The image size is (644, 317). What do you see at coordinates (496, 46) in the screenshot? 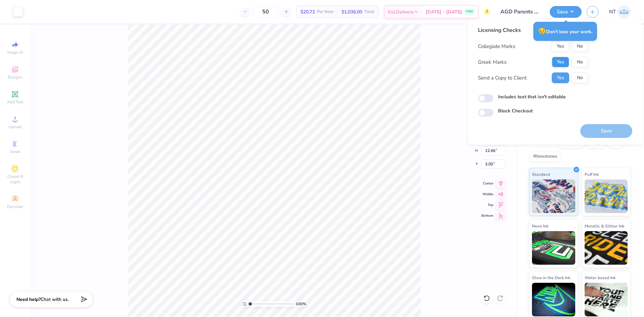
I see `div: Collegiate Marks` at bounding box center [496, 46].